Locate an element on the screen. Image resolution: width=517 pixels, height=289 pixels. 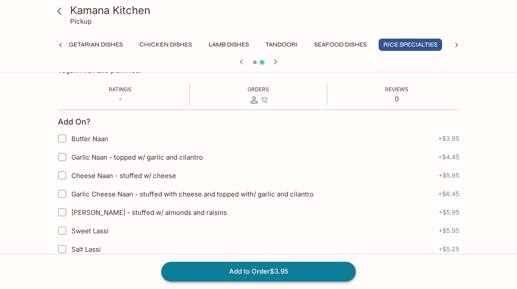
span: Sweet Lassi is located at coordinates (90, 230).